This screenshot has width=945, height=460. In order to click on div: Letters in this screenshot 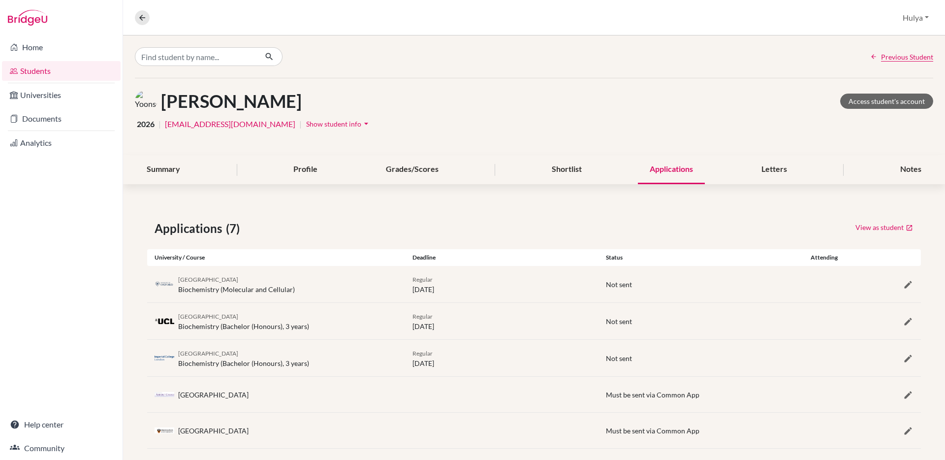, I will do `click(774, 169)`.